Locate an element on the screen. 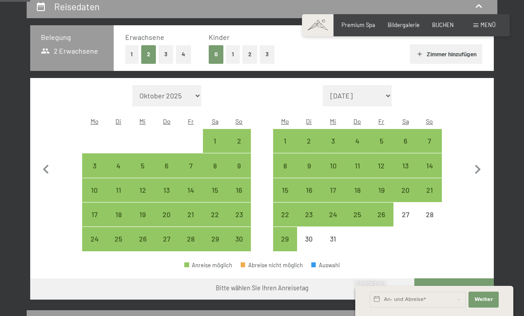  abbr: Mittwoch is located at coordinates (142, 121).